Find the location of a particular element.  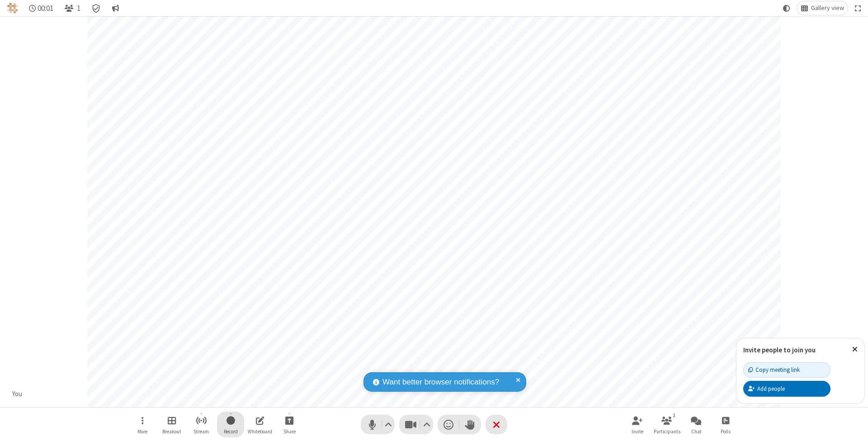

button: Invite participants (⌘+Shift+I) is located at coordinates (638, 424).